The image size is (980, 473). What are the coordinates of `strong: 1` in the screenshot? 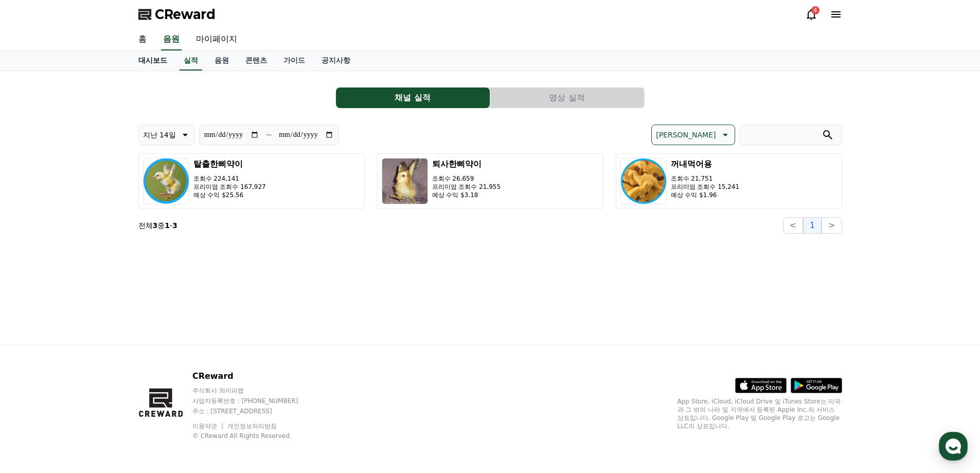 It's located at (167, 225).